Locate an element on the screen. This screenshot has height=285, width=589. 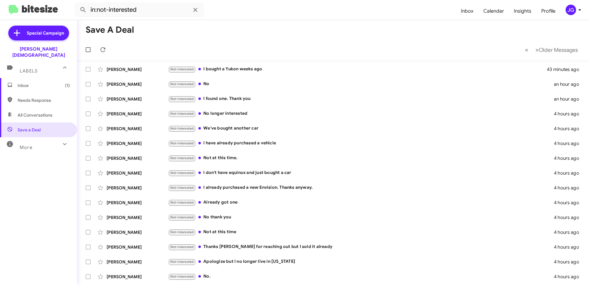
div: We've bought another car is located at coordinates (361, 128).